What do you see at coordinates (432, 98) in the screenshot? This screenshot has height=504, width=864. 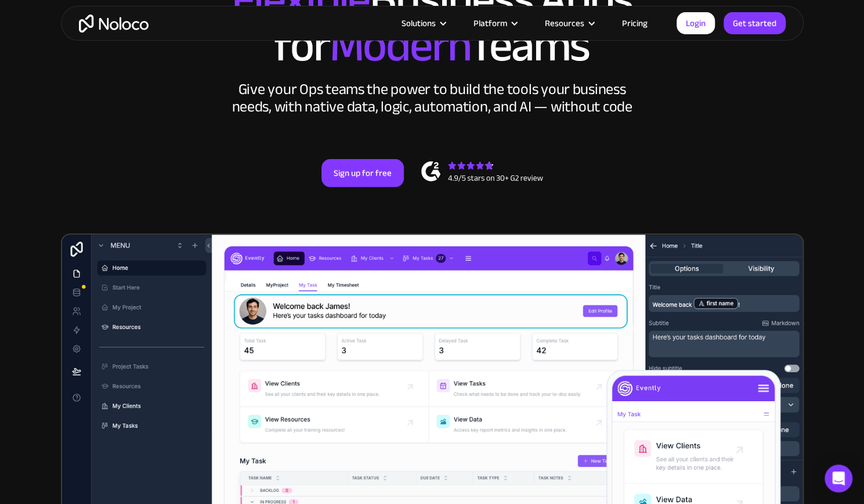 I see `div: Give your Ops teams the power to build the tools your business needs, with native data, logic, au...` at bounding box center [432, 98].